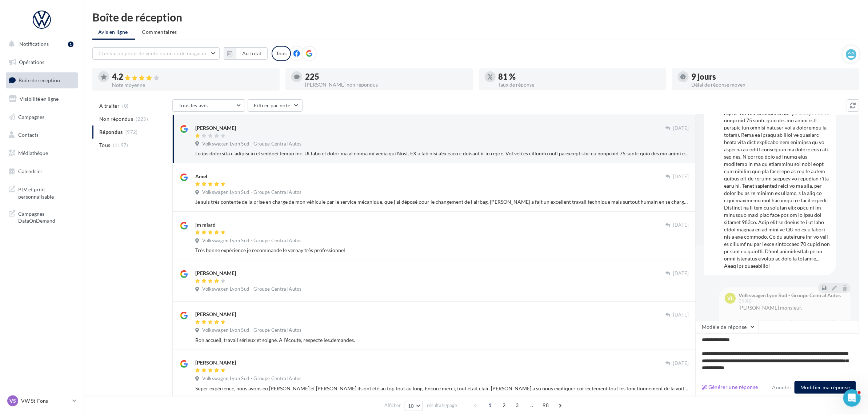 The width and height of the screenshot is (868, 414). What do you see at coordinates (125, 106) in the screenshot?
I see `span: (0)` at bounding box center [125, 106].